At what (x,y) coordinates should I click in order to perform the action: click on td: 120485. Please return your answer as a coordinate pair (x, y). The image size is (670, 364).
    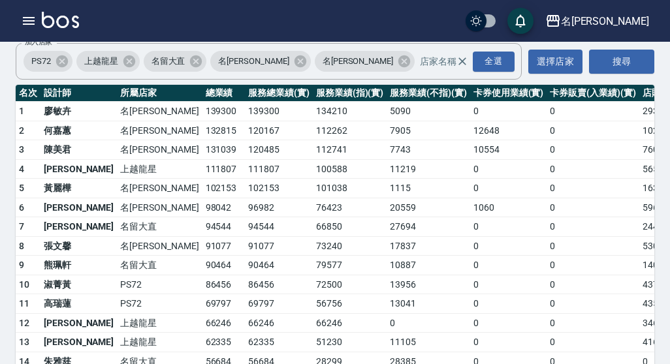
    Looking at the image, I should click on (279, 150).